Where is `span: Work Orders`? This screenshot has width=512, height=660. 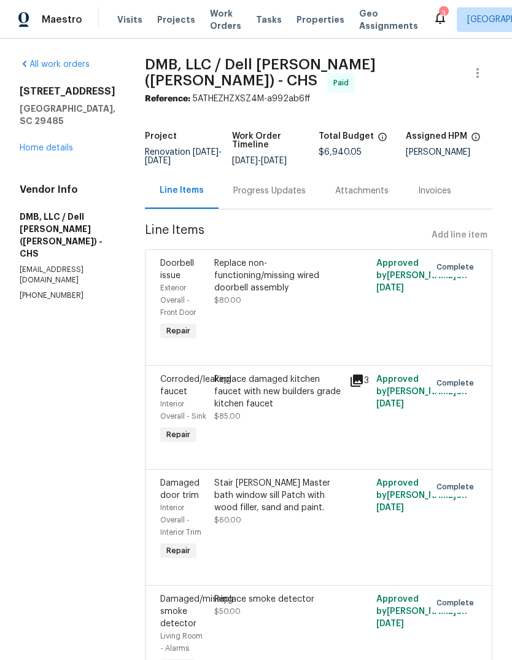 span: Work Orders is located at coordinates (225, 20).